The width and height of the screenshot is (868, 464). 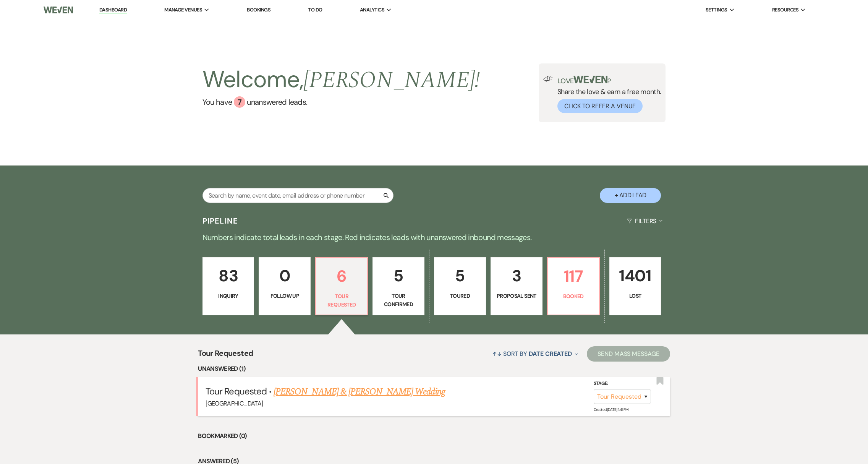 I want to click on button: Send Mass Message, so click(x=629, y=354).